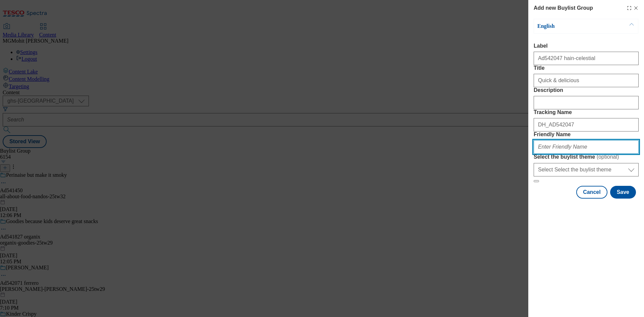 The width and height of the screenshot is (644, 317). Describe the element at coordinates (586, 157) in the screenshot. I see `label: Select the buylist theme` at that location.